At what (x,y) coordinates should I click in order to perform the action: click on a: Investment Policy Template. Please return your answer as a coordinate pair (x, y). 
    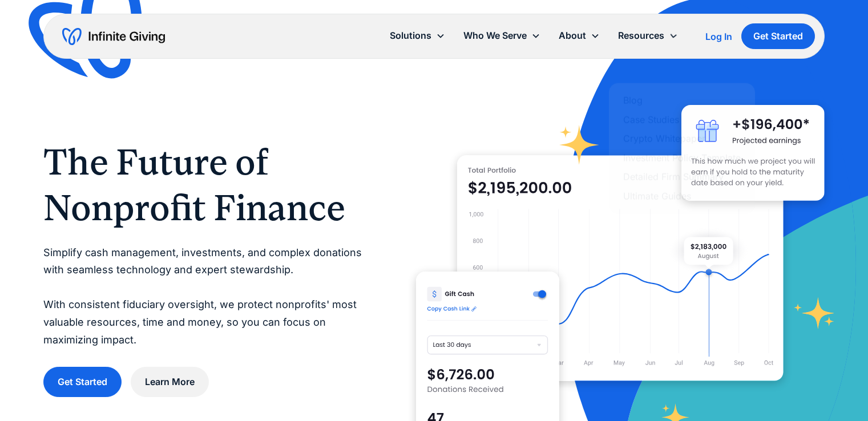
    Looking at the image, I should click on (682, 158).